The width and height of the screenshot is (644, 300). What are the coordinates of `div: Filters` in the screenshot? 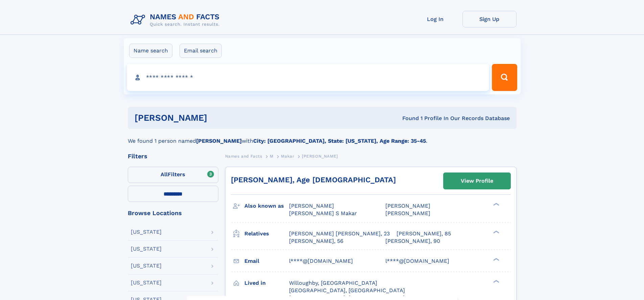 It's located at (173, 156).